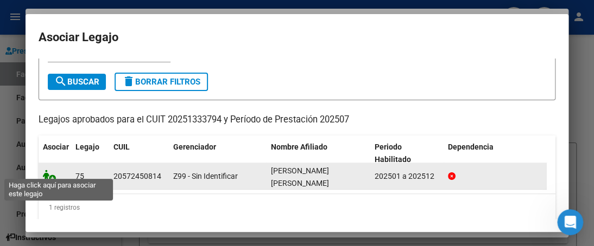  I want to click on span: CUIL, so click(122, 147).